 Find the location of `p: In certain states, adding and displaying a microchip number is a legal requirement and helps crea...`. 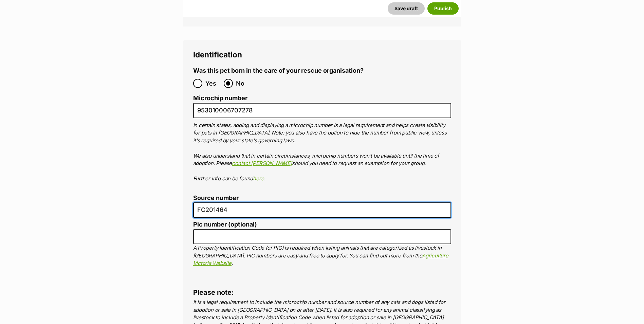

p: In certain states, adding and displaying a microchip number is a legal requirement and helps crea... is located at coordinates (322, 152).